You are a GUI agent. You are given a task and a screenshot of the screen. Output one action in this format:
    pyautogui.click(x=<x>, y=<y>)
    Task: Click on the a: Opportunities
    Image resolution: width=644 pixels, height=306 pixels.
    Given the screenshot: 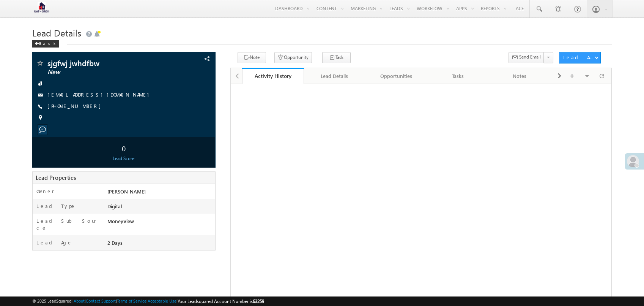 What is the action you would take?
    pyautogui.click(x=396, y=76)
    